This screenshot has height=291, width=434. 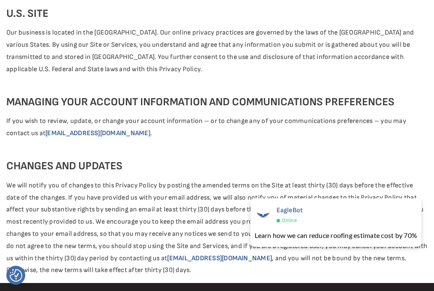 What do you see at coordinates (290, 210) in the screenshot?
I see `span: EagleBot` at bounding box center [290, 210].